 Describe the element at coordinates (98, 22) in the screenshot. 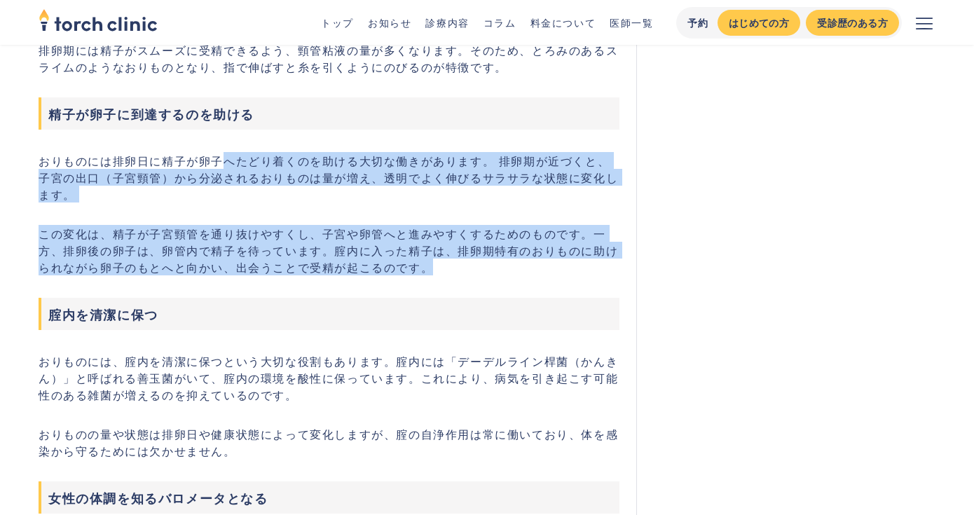

I see `a: home` at that location.